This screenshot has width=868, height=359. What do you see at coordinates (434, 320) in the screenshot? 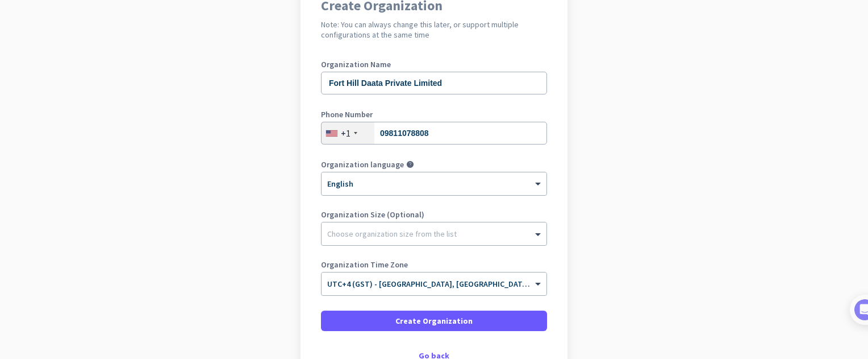
I see `button: Create Organization` at bounding box center [434, 320].